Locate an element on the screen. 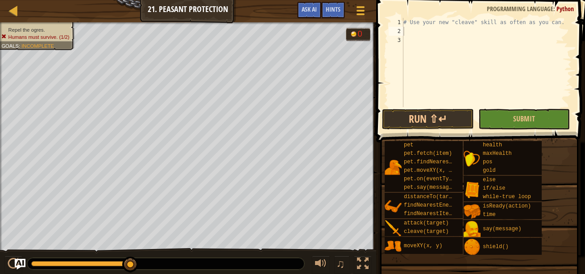  span: attack(target) is located at coordinates (426, 223).